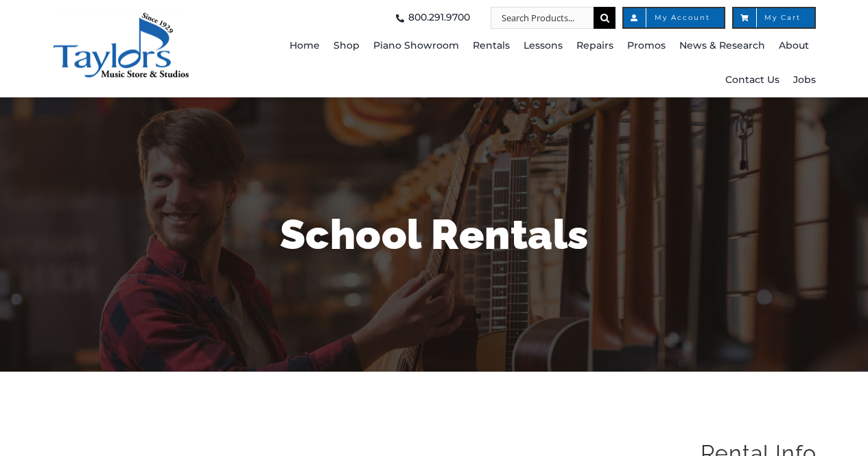 The image size is (868, 456). What do you see at coordinates (491, 46) in the screenshot?
I see `a: Rentals` at bounding box center [491, 46].